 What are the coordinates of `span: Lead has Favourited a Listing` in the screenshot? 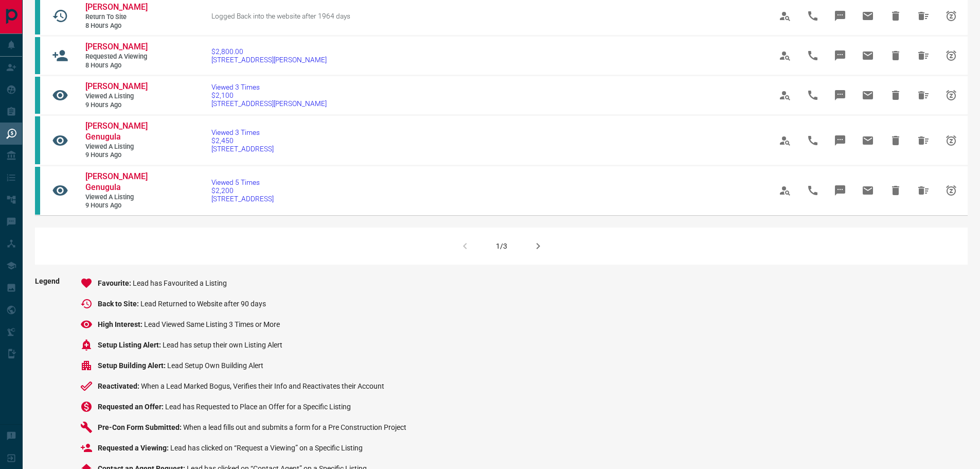 It's located at (179, 283).